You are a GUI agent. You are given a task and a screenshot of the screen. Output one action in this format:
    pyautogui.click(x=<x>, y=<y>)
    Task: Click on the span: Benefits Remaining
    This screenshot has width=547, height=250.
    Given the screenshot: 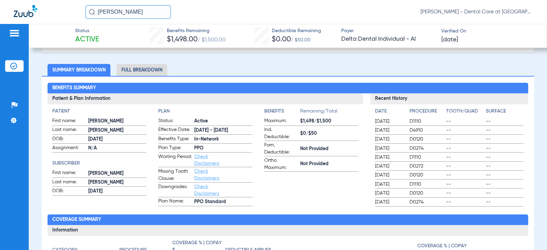 What is the action you would take?
    pyautogui.click(x=196, y=31)
    